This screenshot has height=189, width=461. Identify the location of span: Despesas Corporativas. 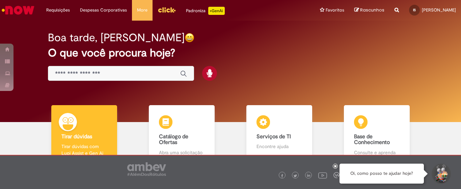
(103, 10).